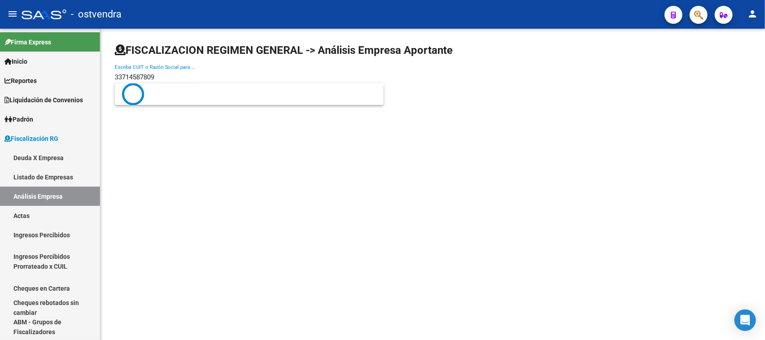 This screenshot has width=765, height=340. Describe the element at coordinates (31, 138) in the screenshot. I see `span: Fiscalización RG` at that location.